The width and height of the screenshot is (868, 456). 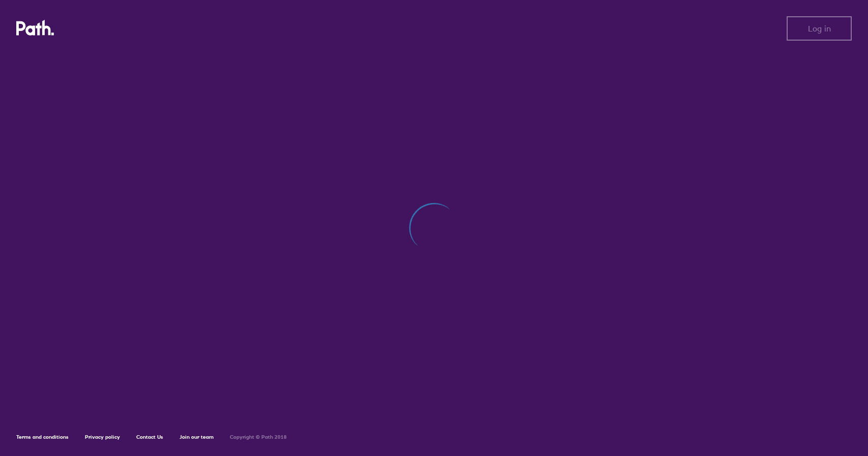 What do you see at coordinates (42, 437) in the screenshot?
I see `a: Terms and conditions` at bounding box center [42, 437].